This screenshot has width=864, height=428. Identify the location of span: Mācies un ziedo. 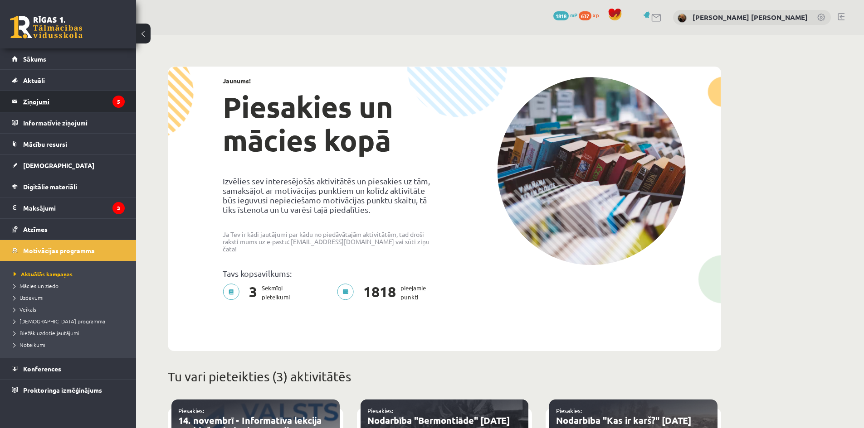
(36, 286).